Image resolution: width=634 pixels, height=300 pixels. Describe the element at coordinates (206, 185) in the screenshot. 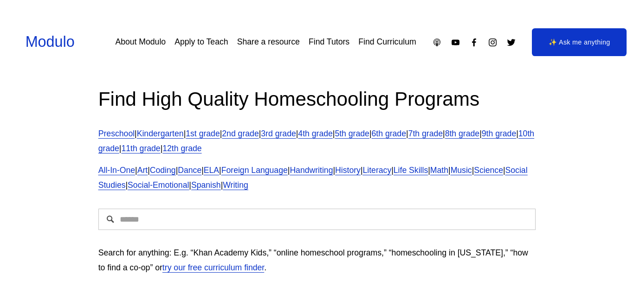

I see `a: Spanish` at that location.